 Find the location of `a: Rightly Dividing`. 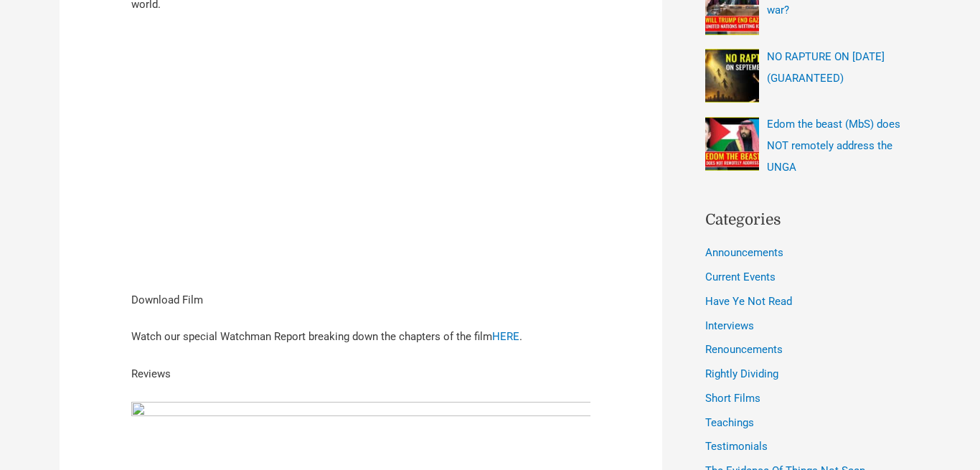

a: Rightly Dividing is located at coordinates (742, 373).